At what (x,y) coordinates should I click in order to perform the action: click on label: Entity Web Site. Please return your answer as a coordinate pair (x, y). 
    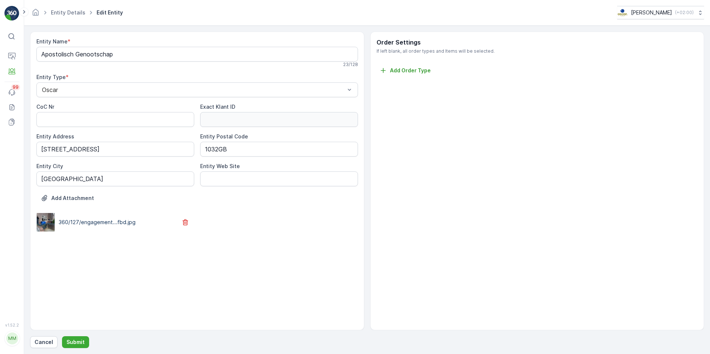
    Looking at the image, I should click on (220, 166).